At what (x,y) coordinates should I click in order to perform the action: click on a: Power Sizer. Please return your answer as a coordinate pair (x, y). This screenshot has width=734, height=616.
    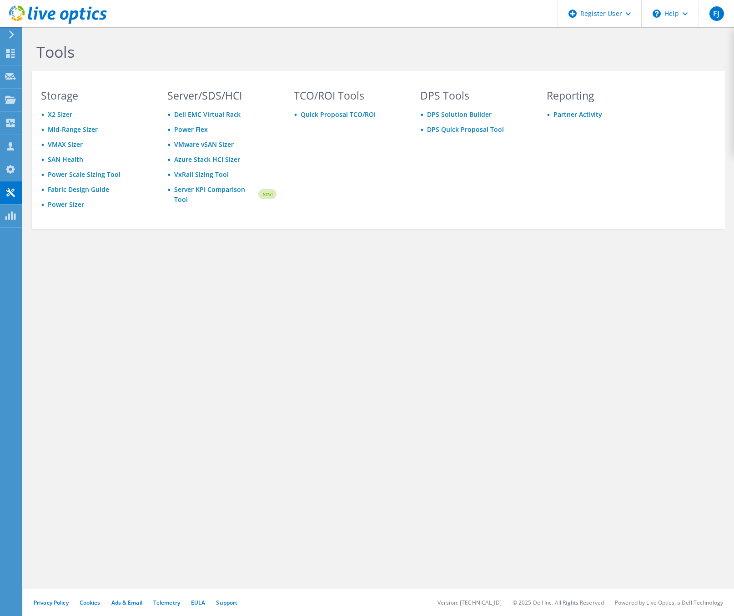
    Looking at the image, I should click on (66, 204).